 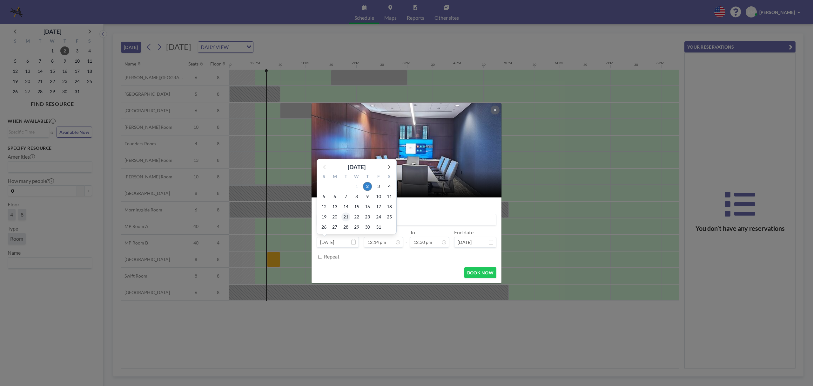 I want to click on span: Saturday, October 25, 2025, so click(x=389, y=217).